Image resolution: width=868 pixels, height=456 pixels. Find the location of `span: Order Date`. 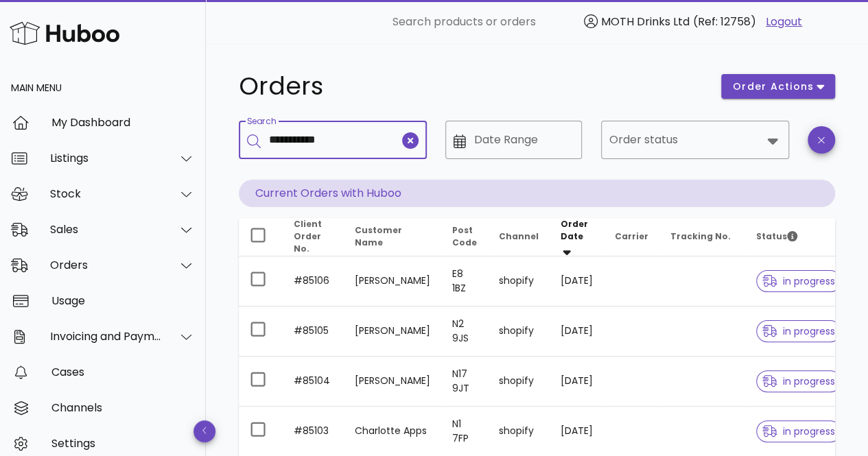

span: Order Date is located at coordinates (574, 230).